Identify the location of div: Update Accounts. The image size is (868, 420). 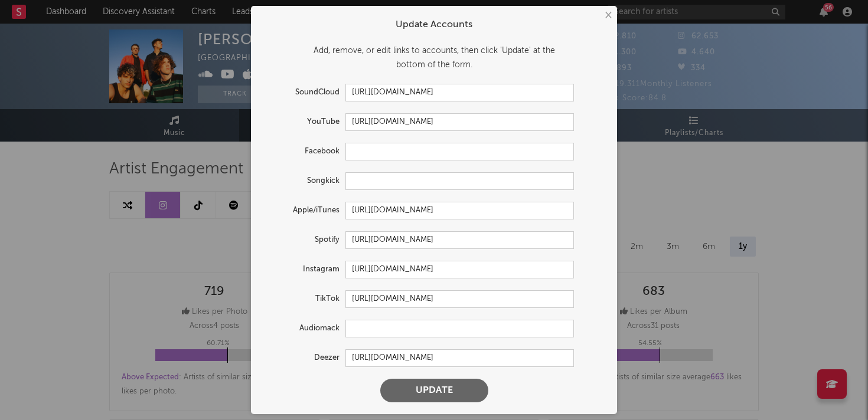
(434, 25).